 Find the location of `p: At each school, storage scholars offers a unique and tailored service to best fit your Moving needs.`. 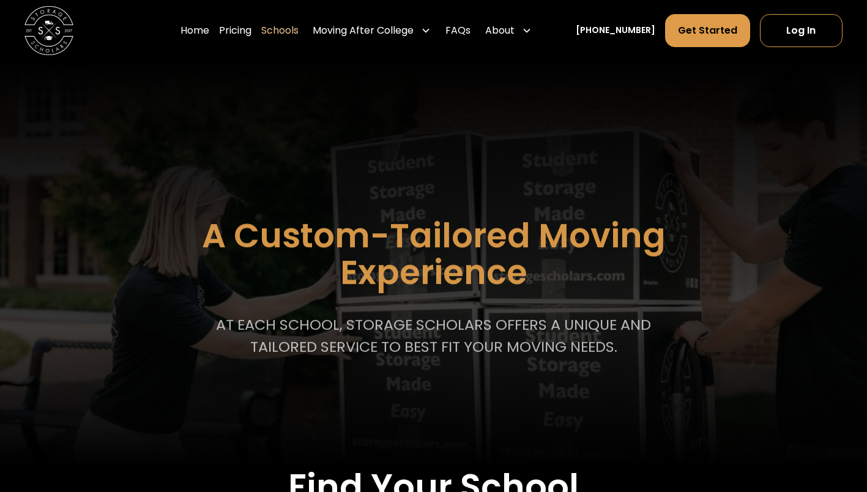

p: At each school, storage scholars offers a unique and tailored service to best fit your Moving needs. is located at coordinates (433, 336).